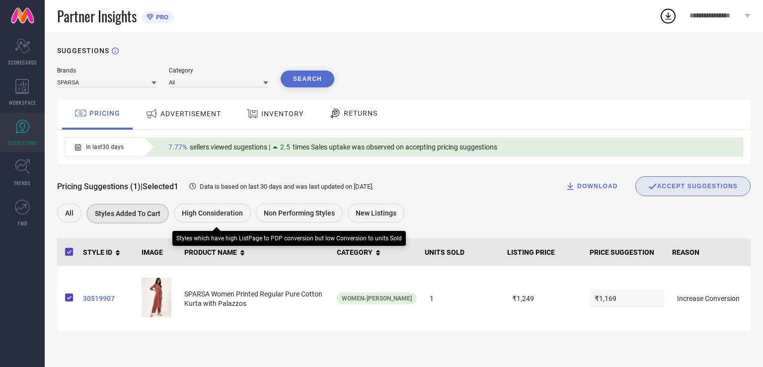  What do you see at coordinates (219, 71) in the screenshot?
I see `div: Category` at bounding box center [219, 71].